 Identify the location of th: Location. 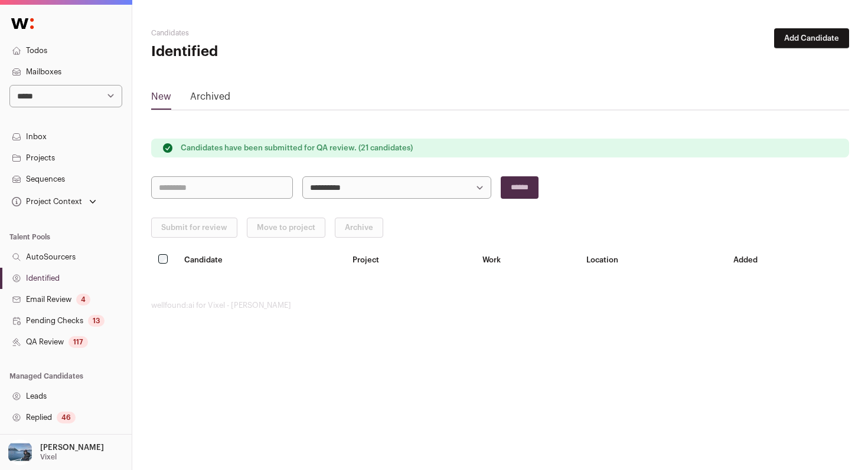
(652, 260).